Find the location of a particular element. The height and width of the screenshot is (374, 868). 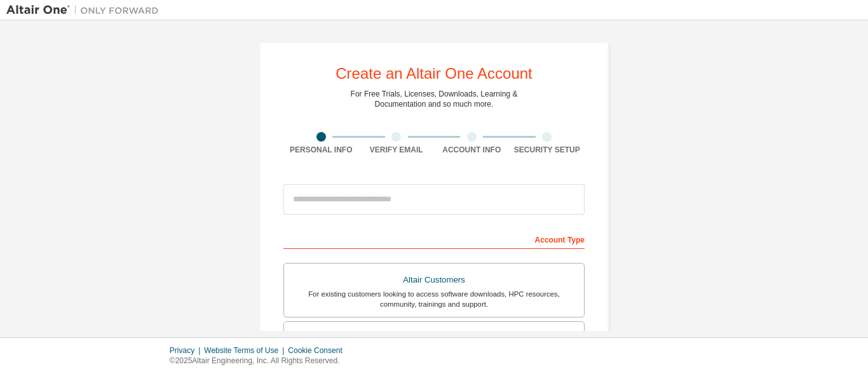

div: Privacy is located at coordinates (187, 351).